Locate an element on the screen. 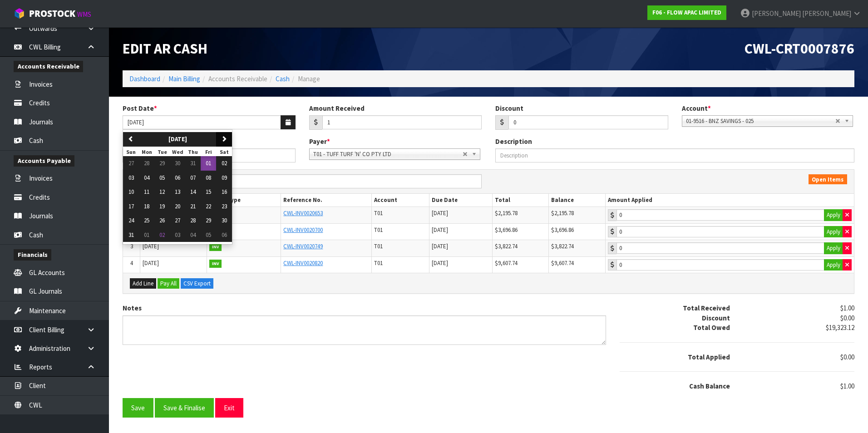 The image size is (868, 433). span: $1.00 is located at coordinates (847, 386).